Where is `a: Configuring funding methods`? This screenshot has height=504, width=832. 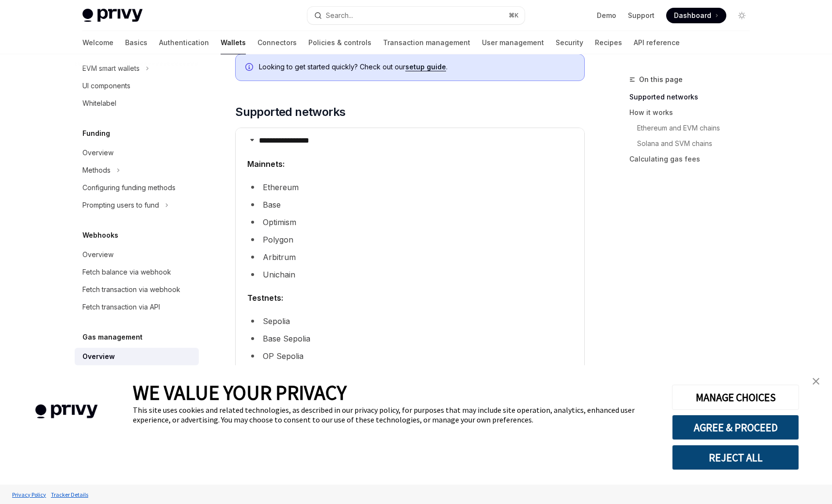
a: Configuring funding methods is located at coordinates (137, 188).